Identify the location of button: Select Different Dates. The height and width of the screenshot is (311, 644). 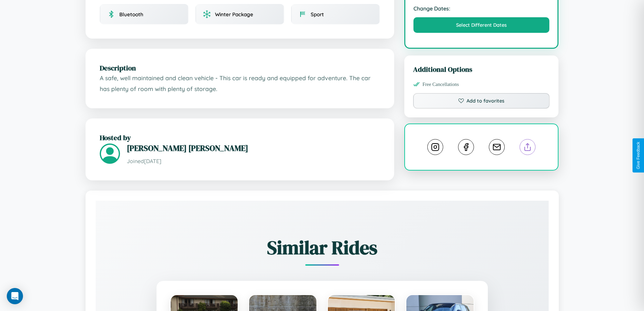
(482, 25).